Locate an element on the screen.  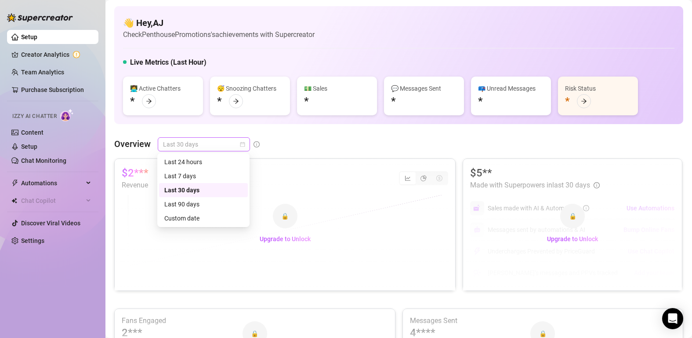
div: 👩‍💻 Active Chatters is located at coordinates (163, 88).